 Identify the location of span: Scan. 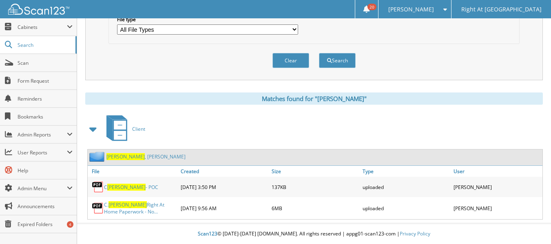
(45, 63).